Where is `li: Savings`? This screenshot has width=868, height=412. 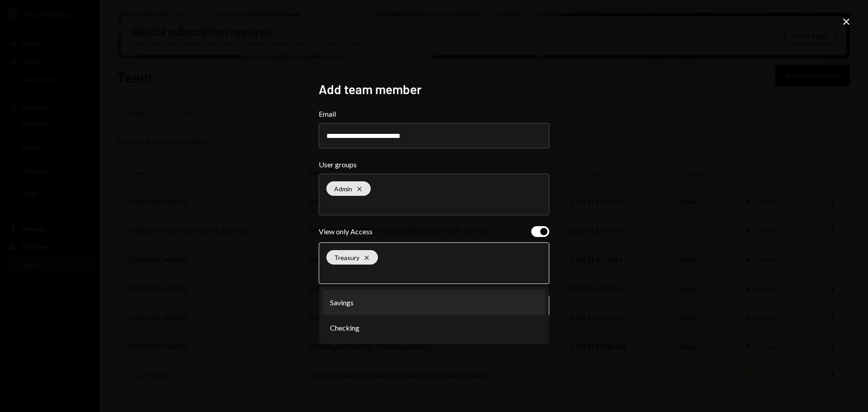
li: Savings is located at coordinates (434, 303).